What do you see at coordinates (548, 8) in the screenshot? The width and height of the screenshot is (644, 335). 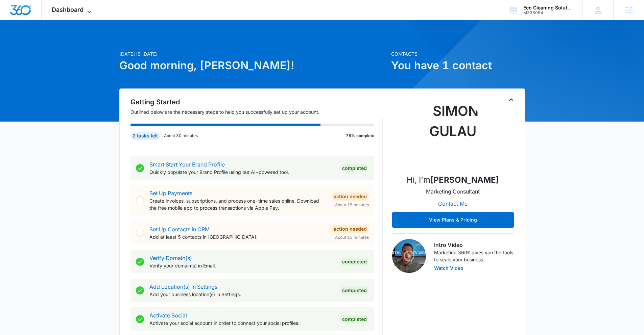 I see `div: account name` at bounding box center [548, 8].